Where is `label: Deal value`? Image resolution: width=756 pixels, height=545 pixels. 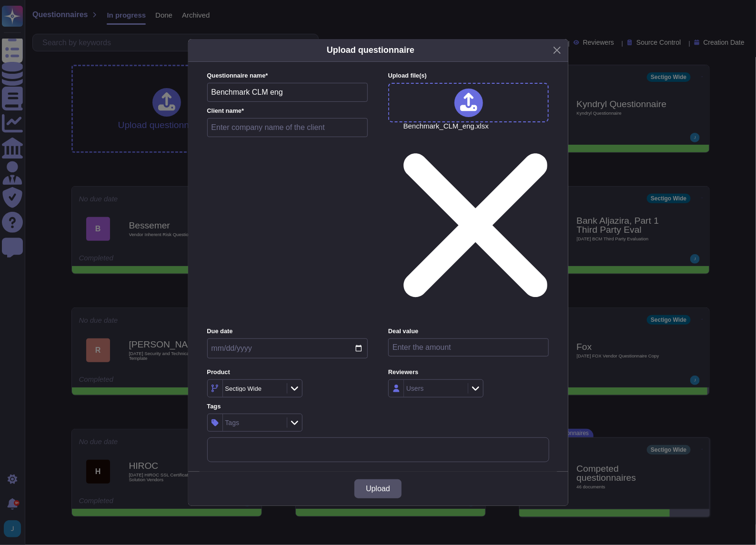 label: Deal value is located at coordinates (468, 331).